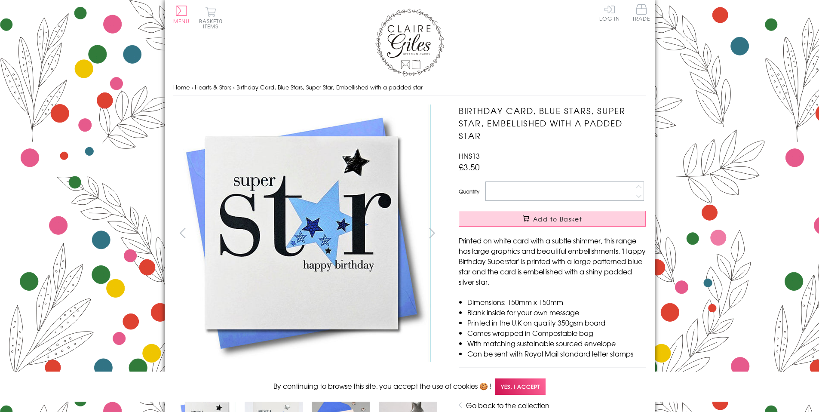  I want to click on li: Comes wrapped in Compostable bag, so click(556, 333).